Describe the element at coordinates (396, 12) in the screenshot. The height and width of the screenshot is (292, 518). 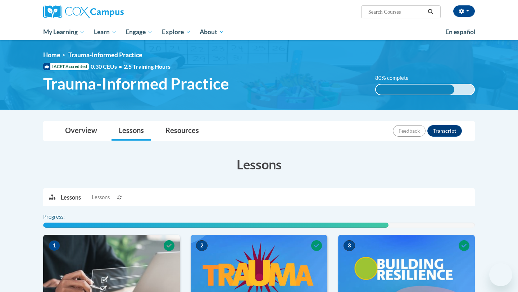
I see `input: Search Courses` at that location.